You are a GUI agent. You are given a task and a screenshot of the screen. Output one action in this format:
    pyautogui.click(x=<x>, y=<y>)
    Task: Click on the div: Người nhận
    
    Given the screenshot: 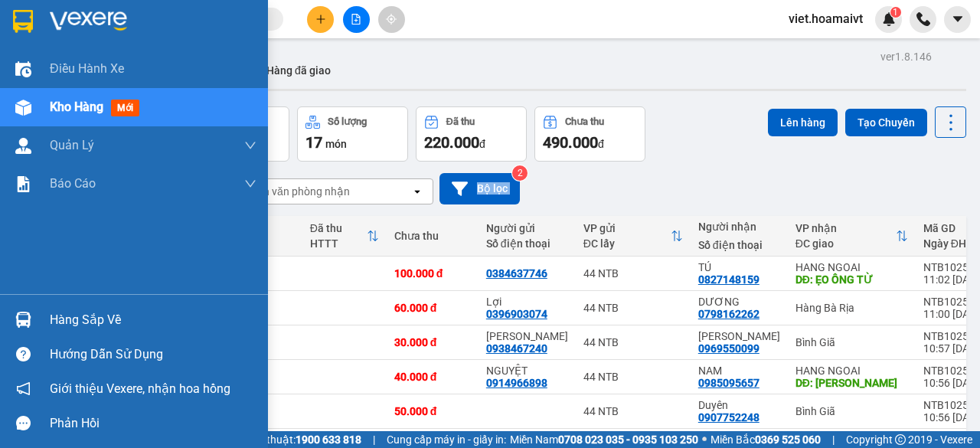 What is the action you would take?
    pyautogui.click(x=739, y=226)
    